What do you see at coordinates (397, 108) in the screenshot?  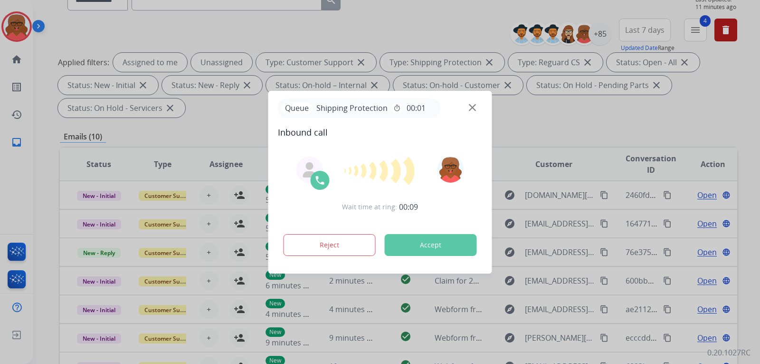 I see `mat-icon: timer` at bounding box center [397, 108].